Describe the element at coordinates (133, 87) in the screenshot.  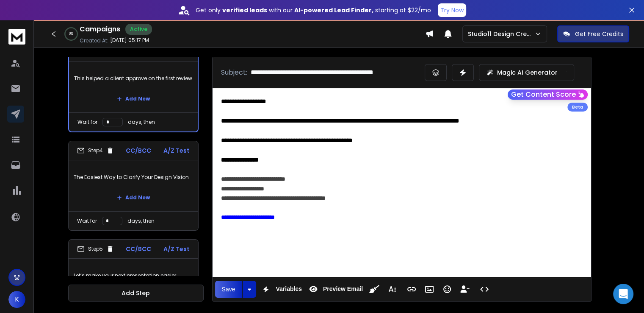
I see `li: Step3CC/BCCA/Z TestThis helped a client approve on the first reviewAdd NewWait fordays, then` at that location.